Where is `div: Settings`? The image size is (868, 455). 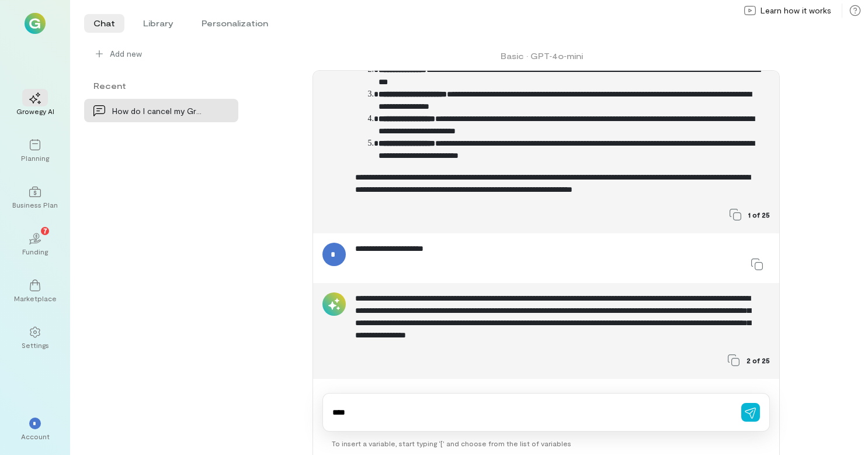
div: Settings is located at coordinates (35, 345).